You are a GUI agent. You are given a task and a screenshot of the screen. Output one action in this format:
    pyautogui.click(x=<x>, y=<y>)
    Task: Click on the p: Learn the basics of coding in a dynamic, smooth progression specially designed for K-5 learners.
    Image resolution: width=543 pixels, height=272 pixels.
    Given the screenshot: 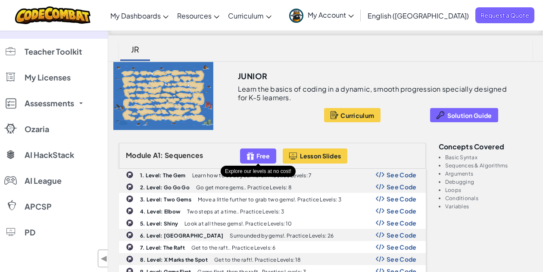 What is the action you would take?
    pyautogui.click(x=374, y=94)
    